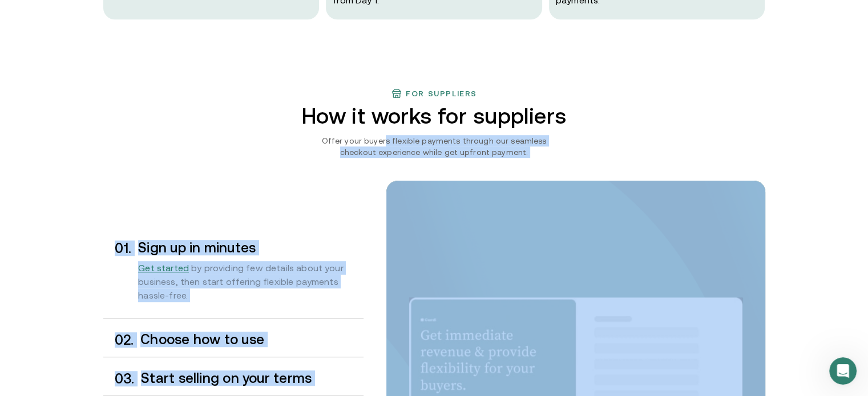 The width and height of the screenshot is (868, 396). Describe the element at coordinates (434, 147) in the screenshot. I see `p: Offer your buyers flexible payments through our seamless checkout experience while get upfront pa...` at that location.